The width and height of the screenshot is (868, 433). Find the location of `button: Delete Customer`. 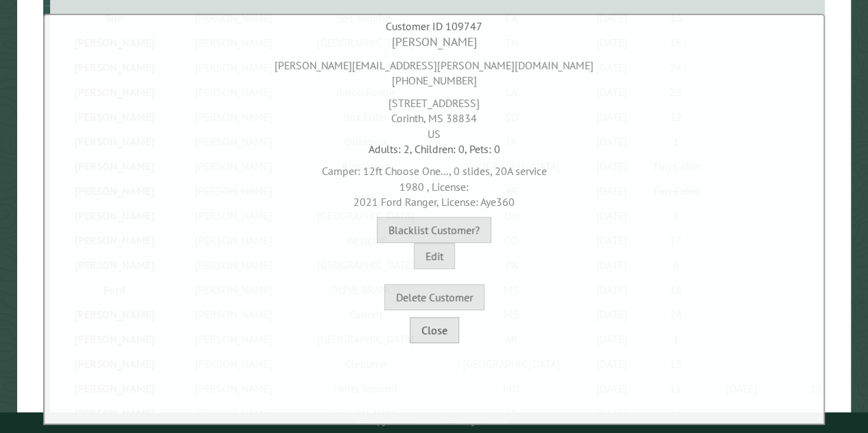

button: Delete Customer is located at coordinates (434, 298).